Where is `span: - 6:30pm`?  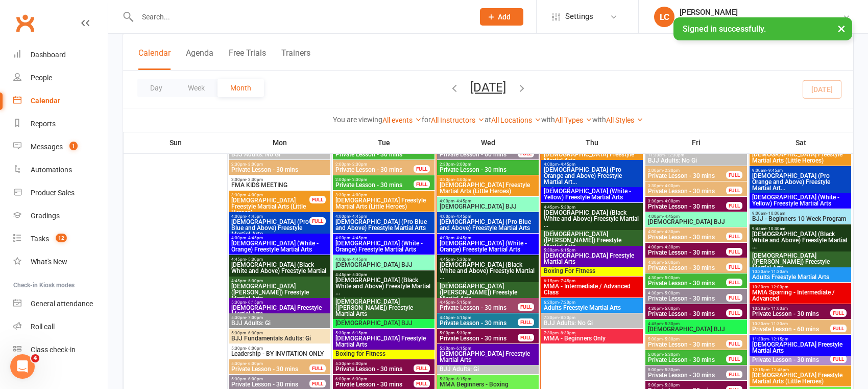
span: - 6:30pm is located at coordinates (254, 333).